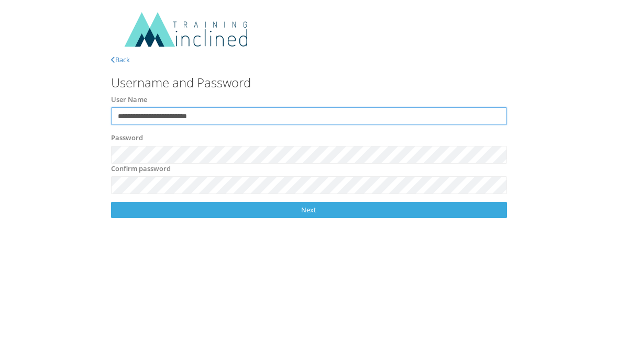 This screenshot has width=618, height=364. What do you see at coordinates (120, 59) in the screenshot?
I see `a: Back` at bounding box center [120, 59].